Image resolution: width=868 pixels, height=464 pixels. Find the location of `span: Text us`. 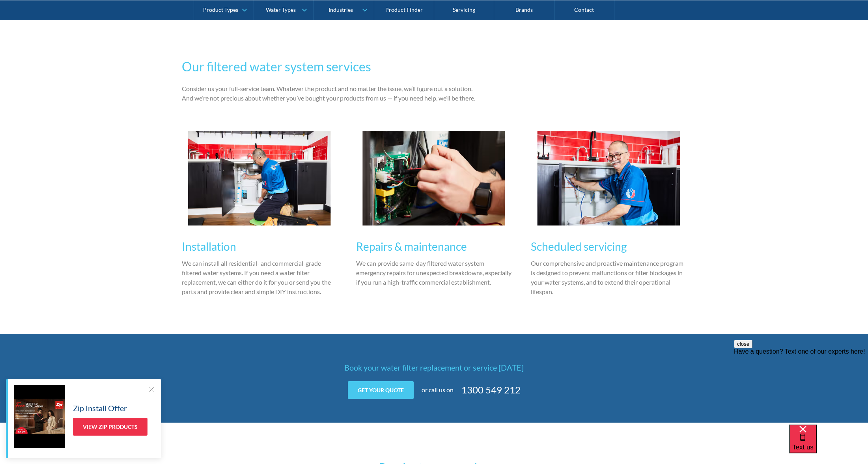

span: Text us is located at coordinates (14, 22).